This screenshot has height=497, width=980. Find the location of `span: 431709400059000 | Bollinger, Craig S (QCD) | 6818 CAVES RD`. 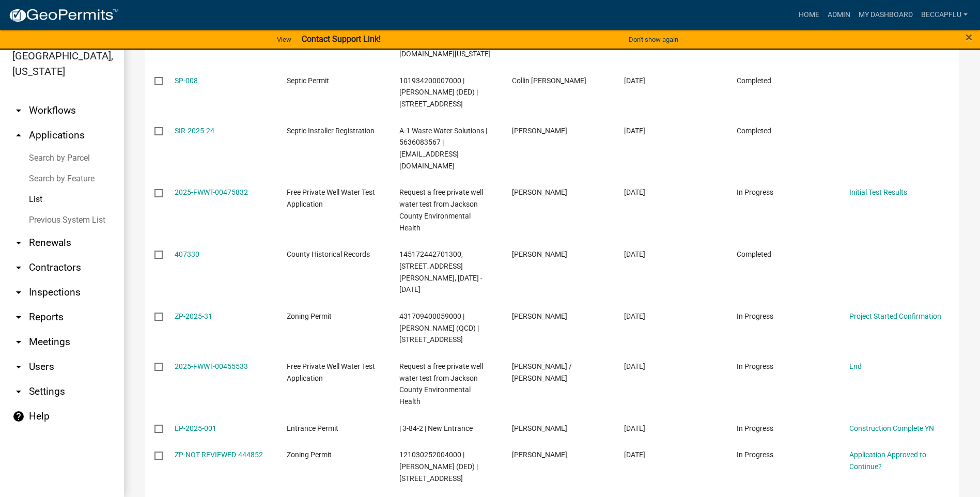

span: 431709400059000 | Bollinger, Craig S (QCD) | 6818 CAVES RD is located at coordinates (439, 328).